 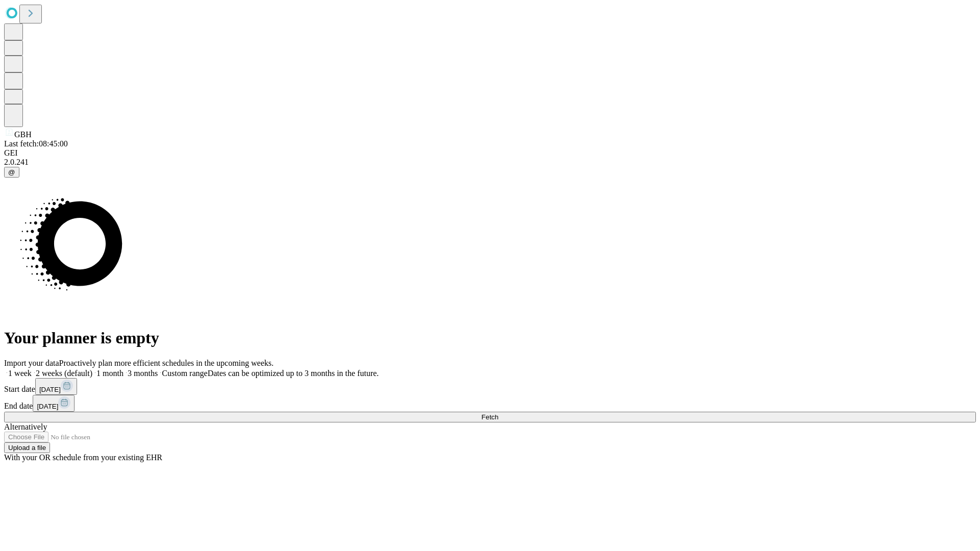 I want to click on span: 3 months, so click(x=143, y=373).